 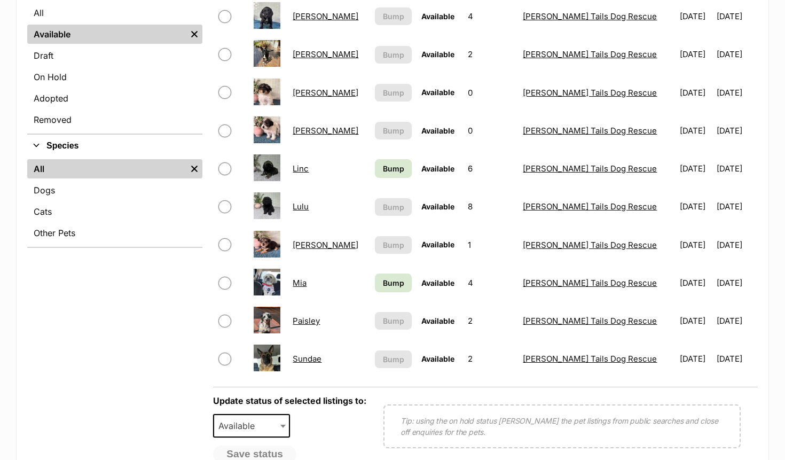 What do you see at coordinates (301, 206) in the screenshot?
I see `a: Lulu` at bounding box center [301, 206].